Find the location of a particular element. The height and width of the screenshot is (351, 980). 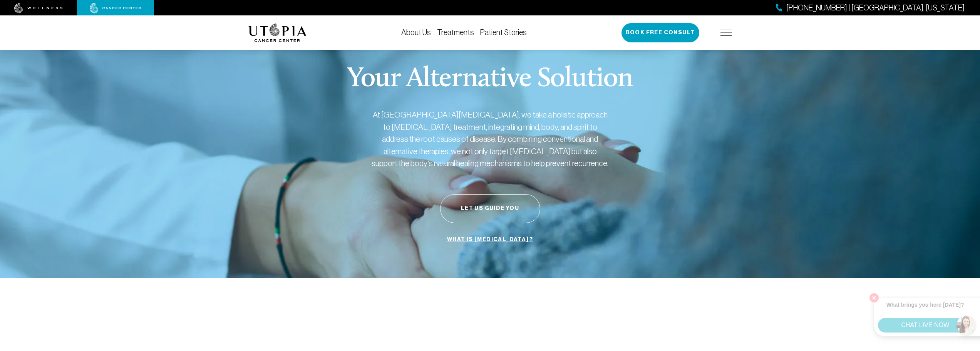

button: Let Us Guide You is located at coordinates (490, 208).